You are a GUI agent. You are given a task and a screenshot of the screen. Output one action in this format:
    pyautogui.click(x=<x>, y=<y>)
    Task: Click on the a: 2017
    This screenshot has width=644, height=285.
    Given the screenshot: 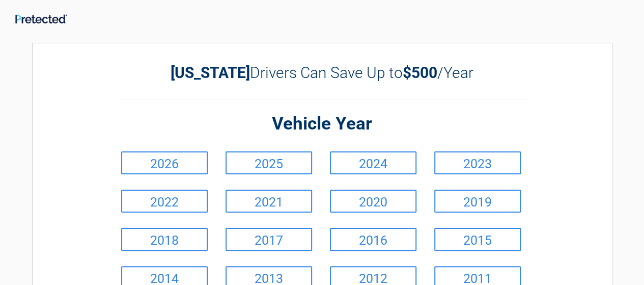 What is the action you would take?
    pyautogui.click(x=269, y=239)
    